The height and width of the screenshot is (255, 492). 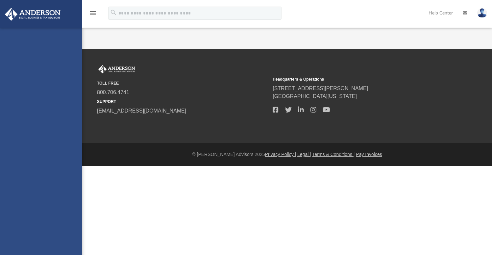 I want to click on i: search, so click(x=114, y=13).